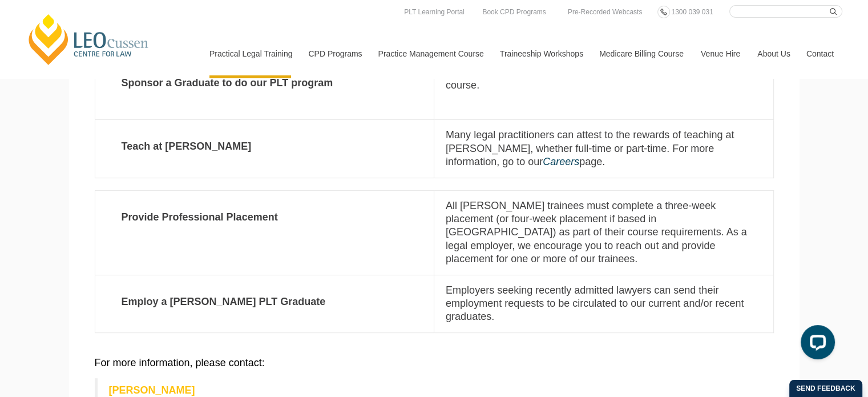 This screenshot has width=868, height=397. What do you see at coordinates (605, 12) in the screenshot?
I see `a: Pre-Recorded Webcasts` at bounding box center [605, 12].